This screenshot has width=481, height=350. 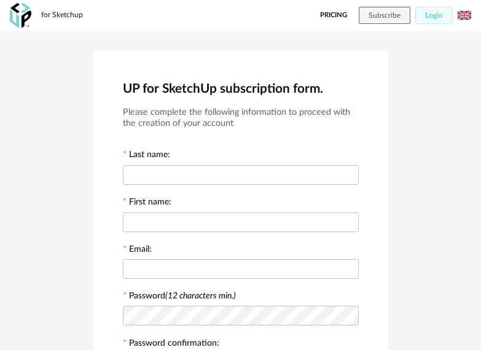 I want to click on label: First name:, so click(x=147, y=203).